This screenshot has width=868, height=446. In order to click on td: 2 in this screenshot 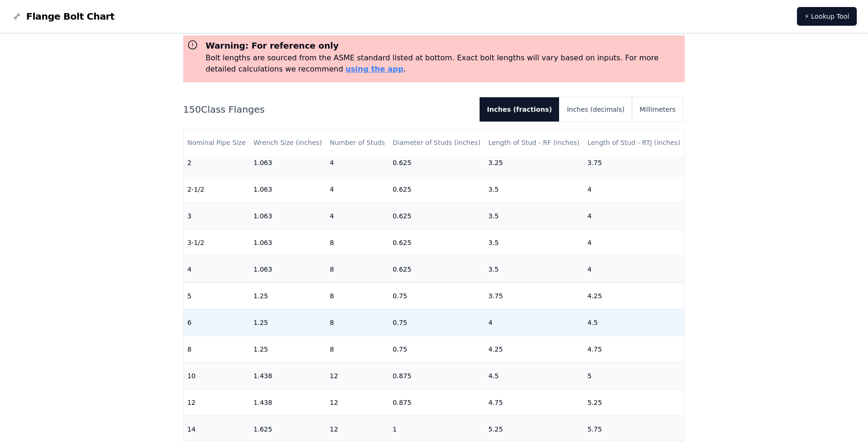, I will do `click(217, 162)`.